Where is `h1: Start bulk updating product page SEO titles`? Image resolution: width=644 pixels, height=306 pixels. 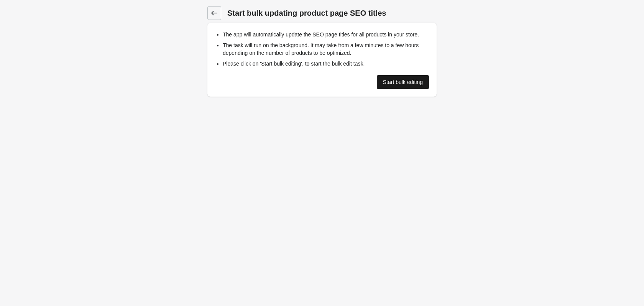 h1: Start bulk updating product page SEO titles is located at coordinates (332, 13).